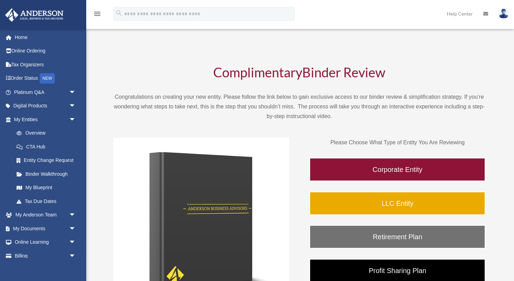  Describe the element at coordinates (97, 15) in the screenshot. I see `a: menu` at that location.